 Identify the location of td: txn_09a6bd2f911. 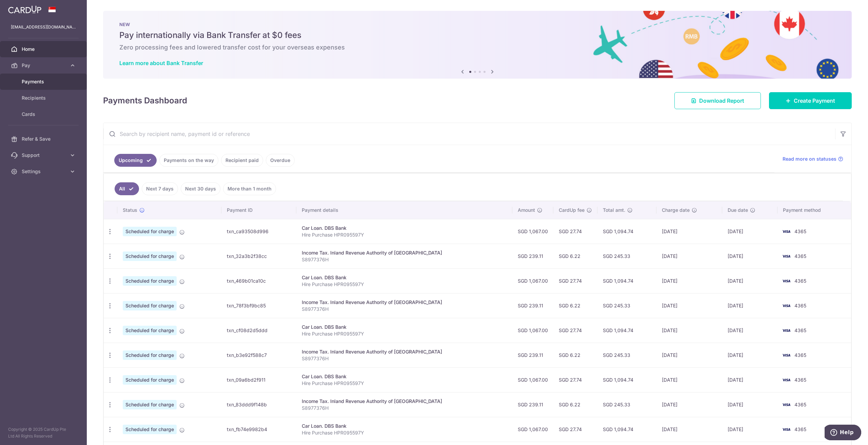
(259, 380).